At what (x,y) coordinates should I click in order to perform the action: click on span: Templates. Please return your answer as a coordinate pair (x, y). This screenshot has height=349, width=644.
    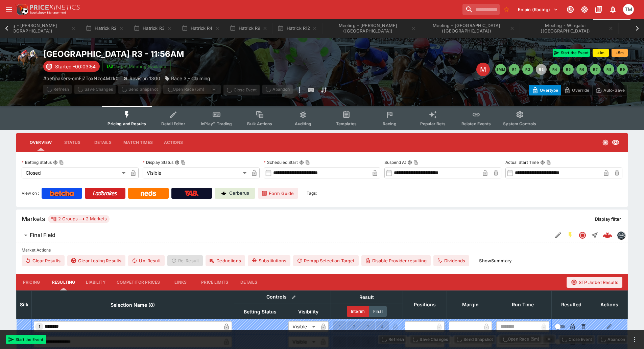
    Looking at the image, I should click on (346, 124).